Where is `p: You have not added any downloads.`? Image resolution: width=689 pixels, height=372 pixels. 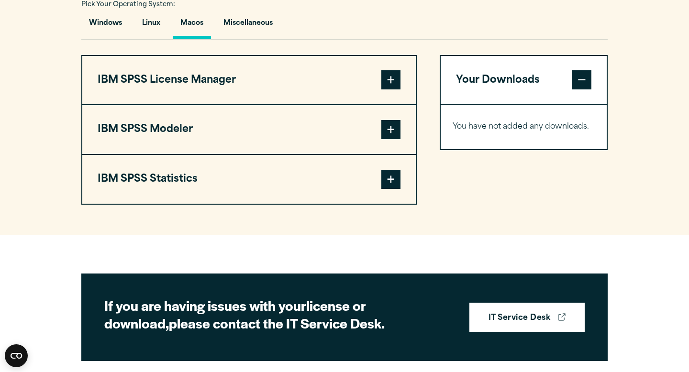
p: You have not added any downloads. is located at coordinates (523, 127).